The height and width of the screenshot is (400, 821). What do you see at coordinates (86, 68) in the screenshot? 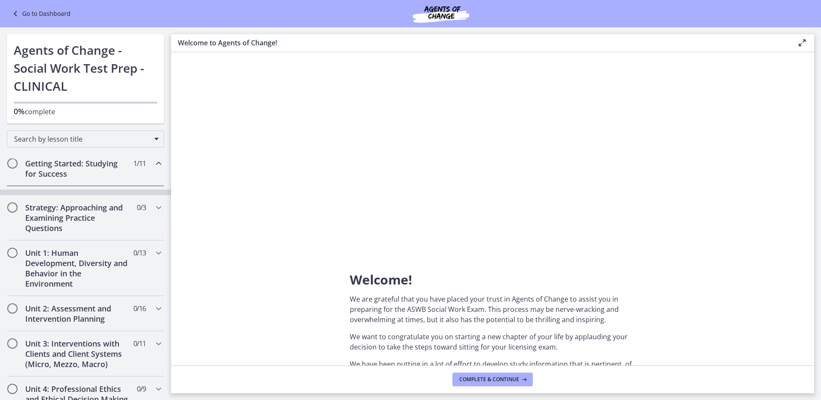
I see `h1: Agents of Change - Social Work Test Prep - CLINICAL` at bounding box center [86, 68].